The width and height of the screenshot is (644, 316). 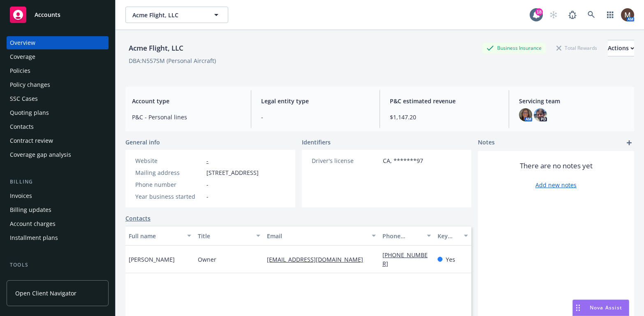 What do you see at coordinates (22, 57) in the screenshot?
I see `div: Coverage` at bounding box center [22, 57].